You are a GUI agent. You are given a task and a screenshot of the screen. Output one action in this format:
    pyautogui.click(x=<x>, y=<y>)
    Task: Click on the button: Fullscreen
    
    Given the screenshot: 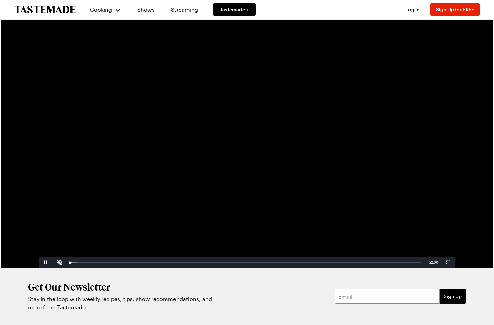 What is the action you would take?
    pyautogui.click(x=448, y=263)
    